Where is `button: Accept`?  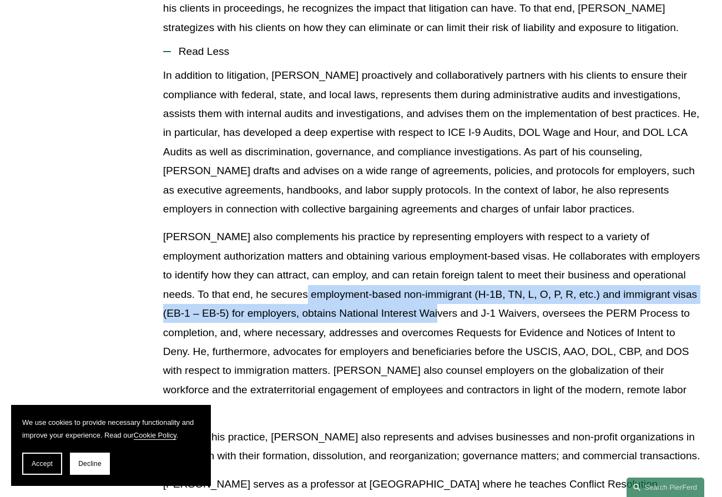
button: Accept is located at coordinates (42, 464).